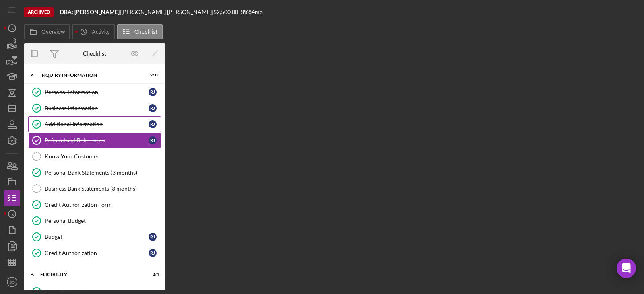 Image resolution: width=644 pixels, height=294 pixels. Describe the element at coordinates (626, 268) in the screenshot. I see `div: Open Intercom Messenger` at that location.